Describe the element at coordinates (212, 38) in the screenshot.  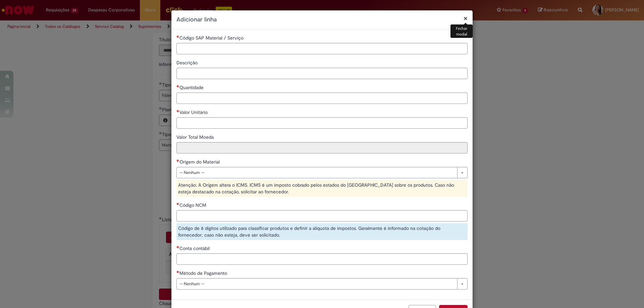
I see `span: Código SAP Material / Serviço` at that location.